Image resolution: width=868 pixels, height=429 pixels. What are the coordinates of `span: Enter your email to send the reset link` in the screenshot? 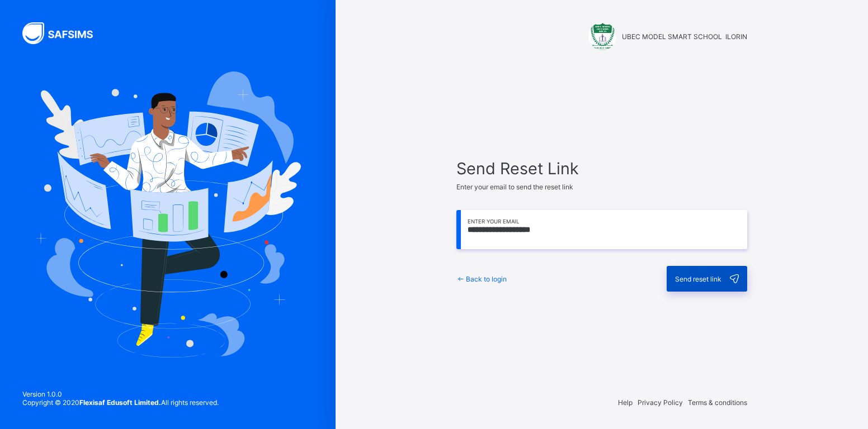 It's located at (515, 187).